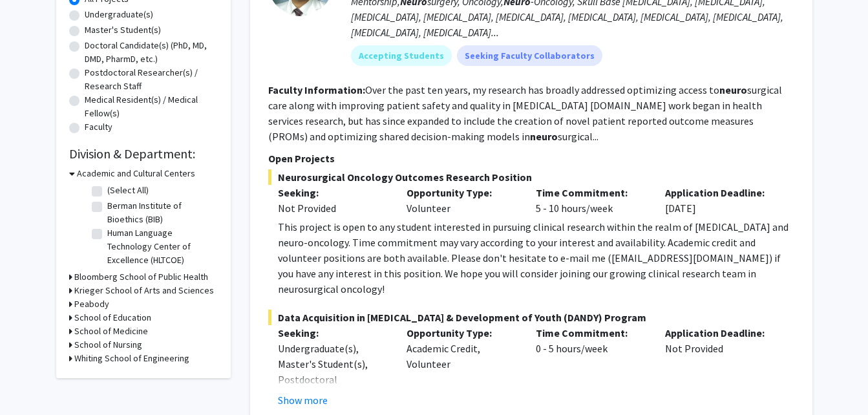 This screenshot has width=868, height=415. What do you see at coordinates (303, 401) in the screenshot?
I see `button: Show more` at bounding box center [303, 401].